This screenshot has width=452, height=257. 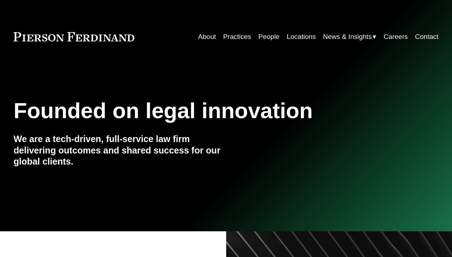 What do you see at coordinates (301, 37) in the screenshot?
I see `a: Locations` at bounding box center [301, 37].